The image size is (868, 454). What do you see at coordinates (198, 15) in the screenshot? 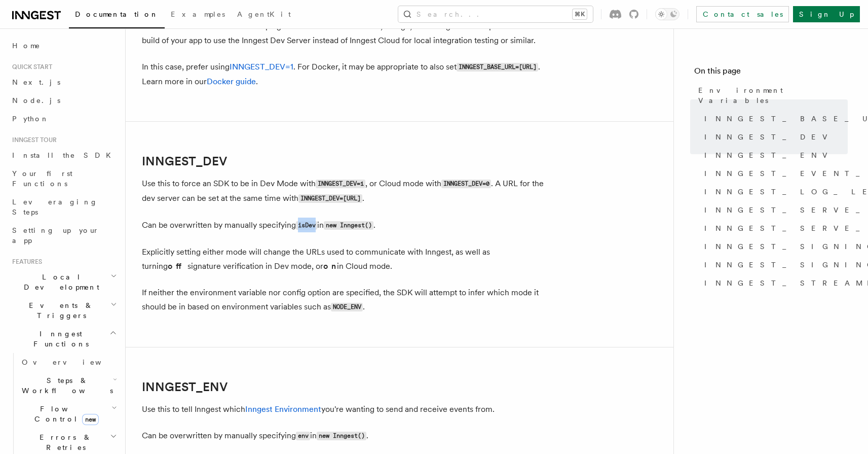
I see `a: Examples` at bounding box center [198, 15].